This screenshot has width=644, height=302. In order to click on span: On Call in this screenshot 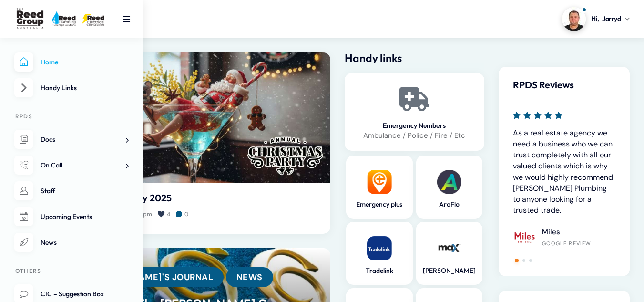, I will do `click(51, 165)`.